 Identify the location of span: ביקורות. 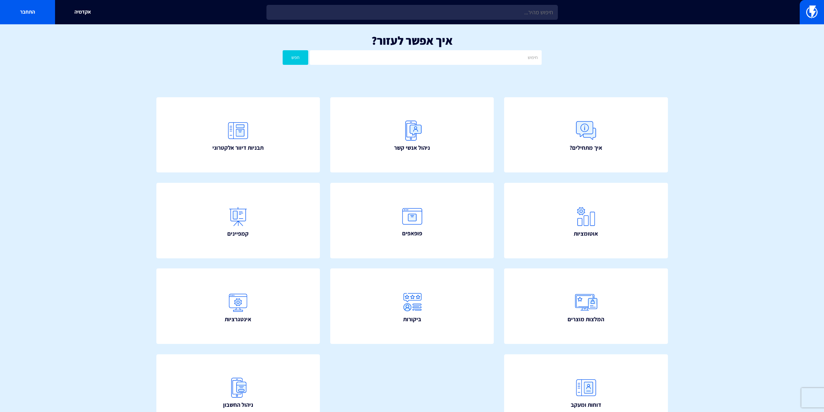
(412, 319).